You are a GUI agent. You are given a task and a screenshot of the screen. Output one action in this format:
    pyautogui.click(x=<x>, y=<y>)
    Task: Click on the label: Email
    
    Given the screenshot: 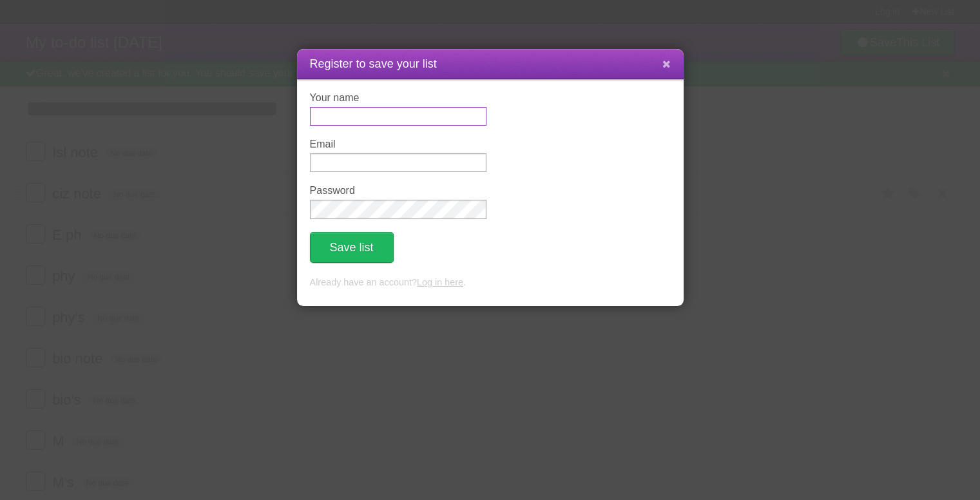 What is the action you would take?
    pyautogui.click(x=398, y=144)
    